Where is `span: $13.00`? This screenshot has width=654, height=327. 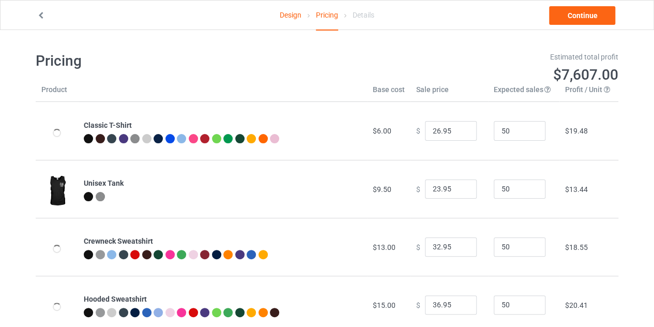 span: $13.00 is located at coordinates (384, 247).